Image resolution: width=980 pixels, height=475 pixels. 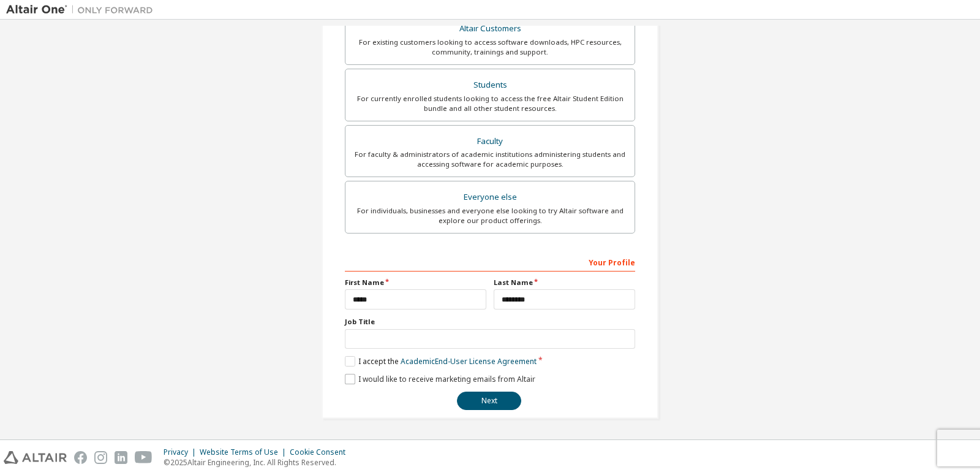 What do you see at coordinates (490, 159) in the screenshot?
I see `div: For faculty & administrators of academic institutions administering students and accessing softwa...` at bounding box center [490, 159].